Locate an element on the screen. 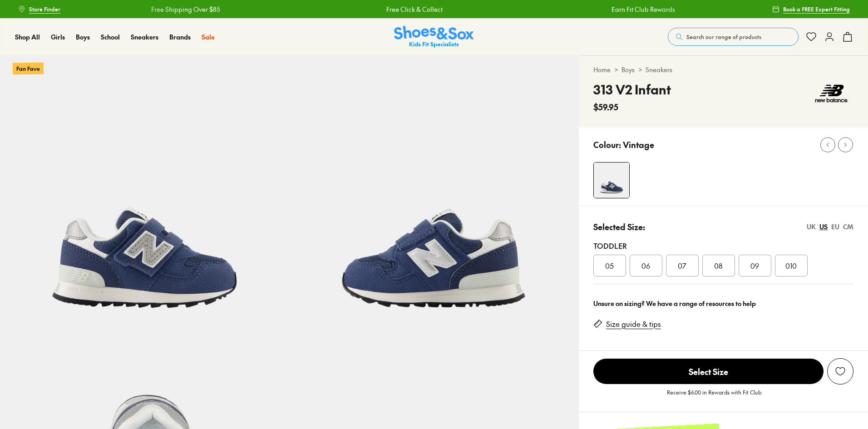 The width and height of the screenshot is (868, 429). button: Select Size is located at coordinates (708, 371).